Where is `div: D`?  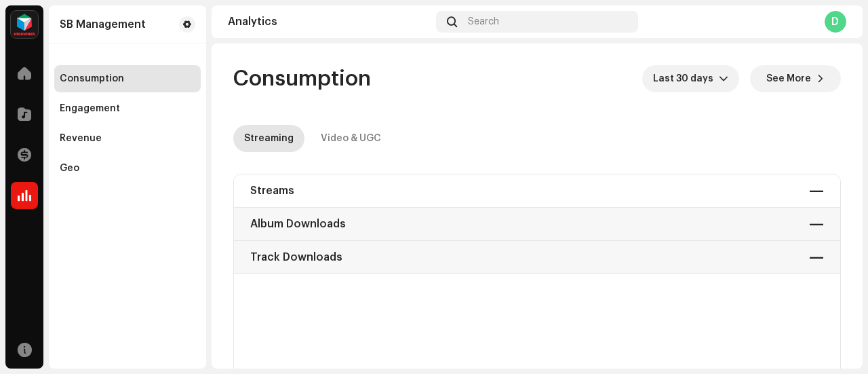
div: D is located at coordinates (835, 21).